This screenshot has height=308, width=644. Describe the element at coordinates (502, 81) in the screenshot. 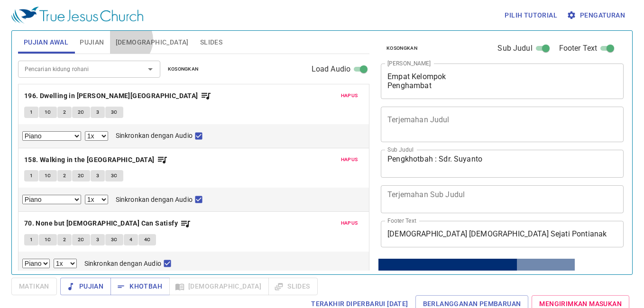

I see `textarea: Empat Kelompok Penghambat` at that location.